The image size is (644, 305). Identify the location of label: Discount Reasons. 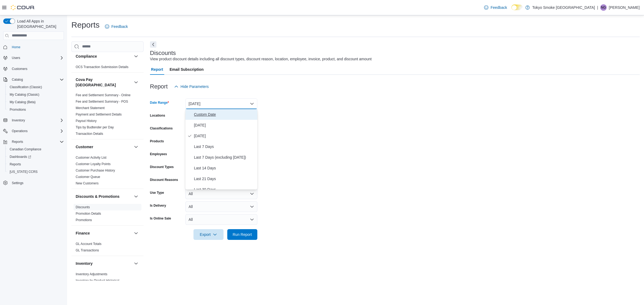
(164, 180).